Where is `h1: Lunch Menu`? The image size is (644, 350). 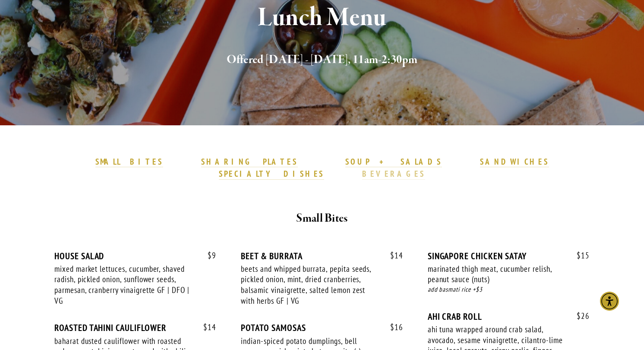
h1: Lunch Menu is located at coordinates (322, 18).